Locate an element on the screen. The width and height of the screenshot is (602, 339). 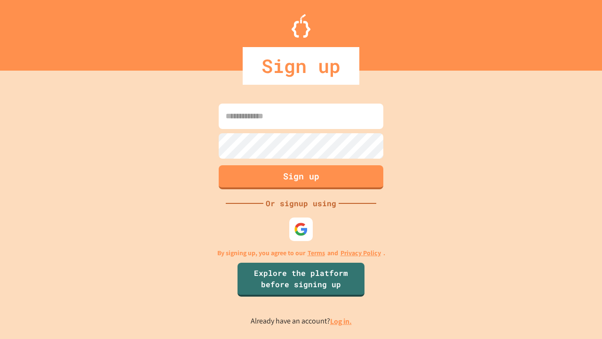
img: Logo.svg is located at coordinates (301, 26).